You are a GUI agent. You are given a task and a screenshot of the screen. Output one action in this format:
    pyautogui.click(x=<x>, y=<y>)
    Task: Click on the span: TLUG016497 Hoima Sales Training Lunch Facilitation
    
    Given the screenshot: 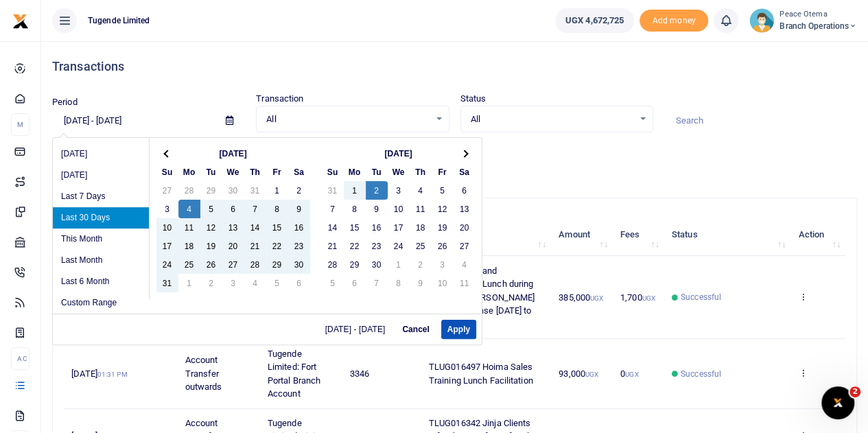 What is the action you would take?
    pyautogui.click(x=481, y=373)
    